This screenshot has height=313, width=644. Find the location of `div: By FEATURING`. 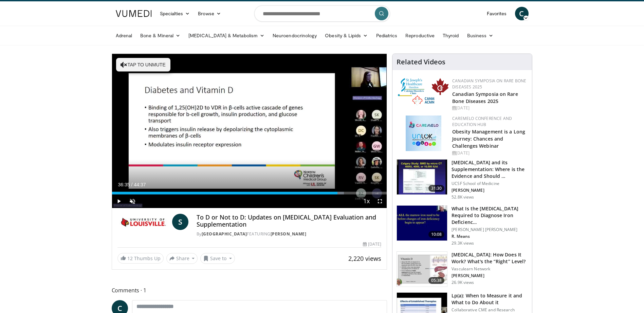

div: By FEATURING is located at coordinates (289, 234).